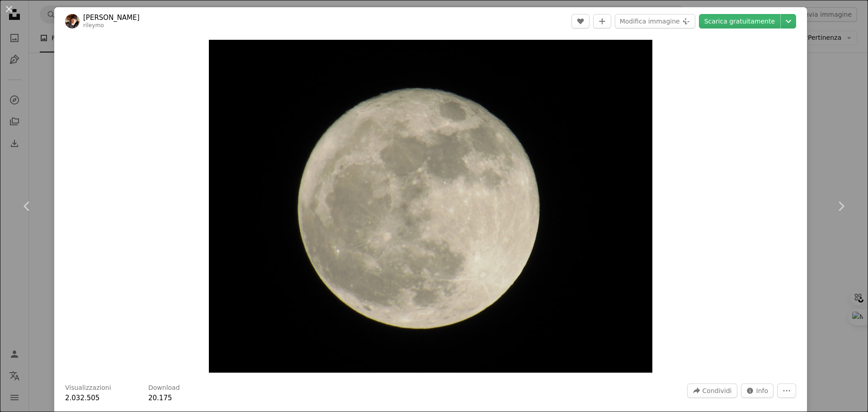 This screenshot has height=412, width=868. What do you see at coordinates (430, 206) in the screenshot?
I see `button: Ingrandisci questa immagine` at bounding box center [430, 206].